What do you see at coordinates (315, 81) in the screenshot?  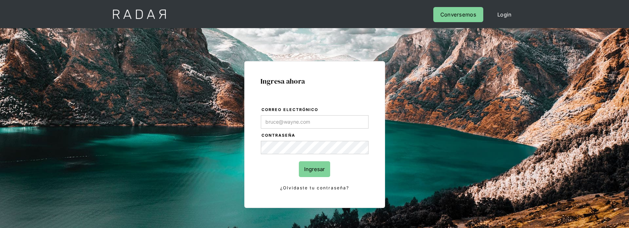 I see `h1: Ingresa ahora` at bounding box center [315, 81].